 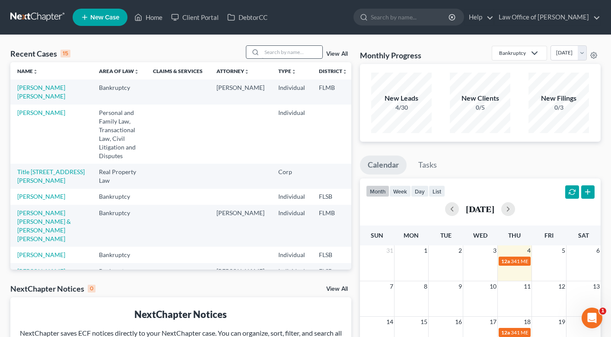 What do you see at coordinates (460, 251) in the screenshot?
I see `span: 2` at bounding box center [460, 251].